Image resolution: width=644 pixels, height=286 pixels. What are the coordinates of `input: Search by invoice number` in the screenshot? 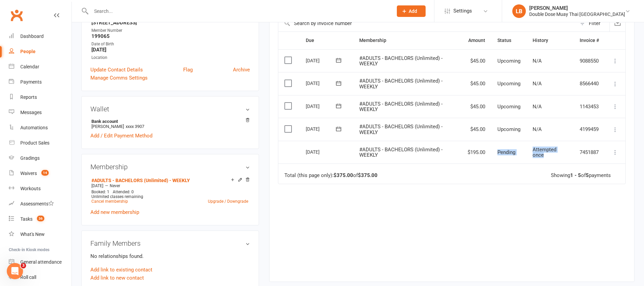 It's located at (427, 23).